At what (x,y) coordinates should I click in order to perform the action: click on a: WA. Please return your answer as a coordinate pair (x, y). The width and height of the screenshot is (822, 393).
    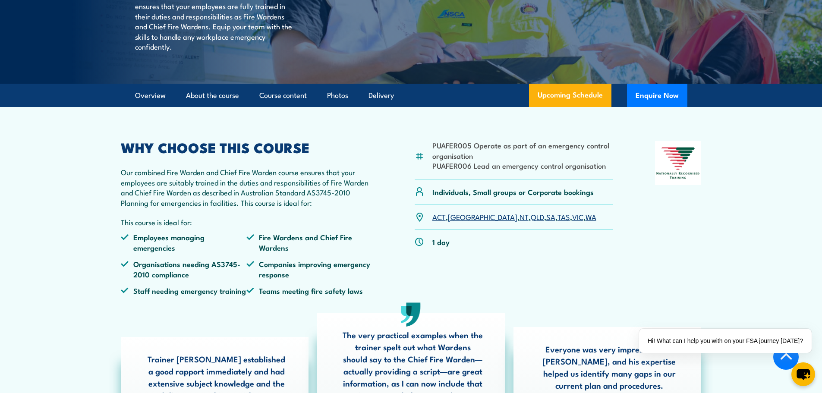
    Looking at the image, I should click on (590, 217).